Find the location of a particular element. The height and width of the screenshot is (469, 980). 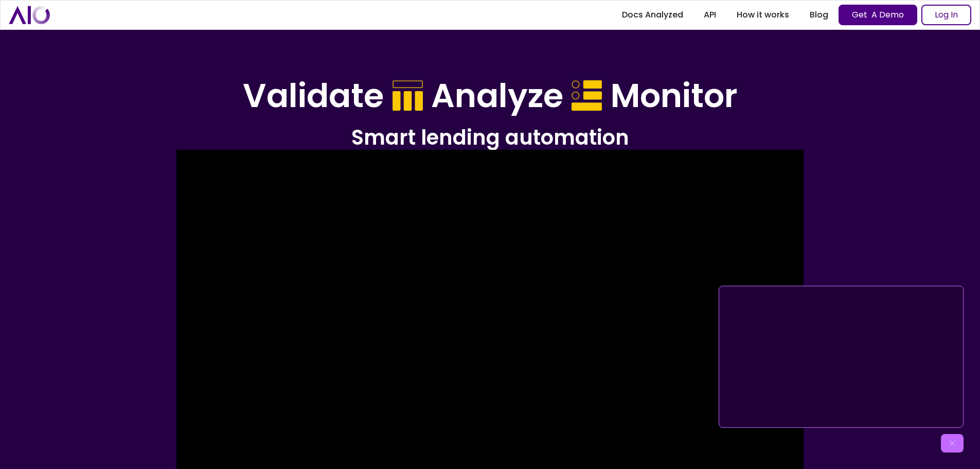

a: Docs Analyzed is located at coordinates (652, 15).